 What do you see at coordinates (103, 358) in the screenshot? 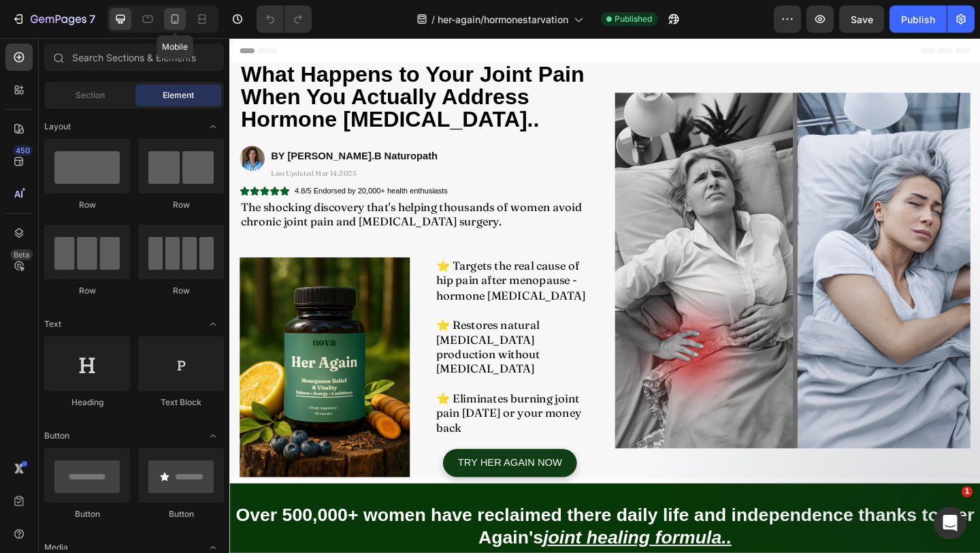
I see `img: gempages_551024404268582136-fff4131c-cc52-4a5c-8f6a-11c4c71523d3.jpg` at bounding box center [103, 358].